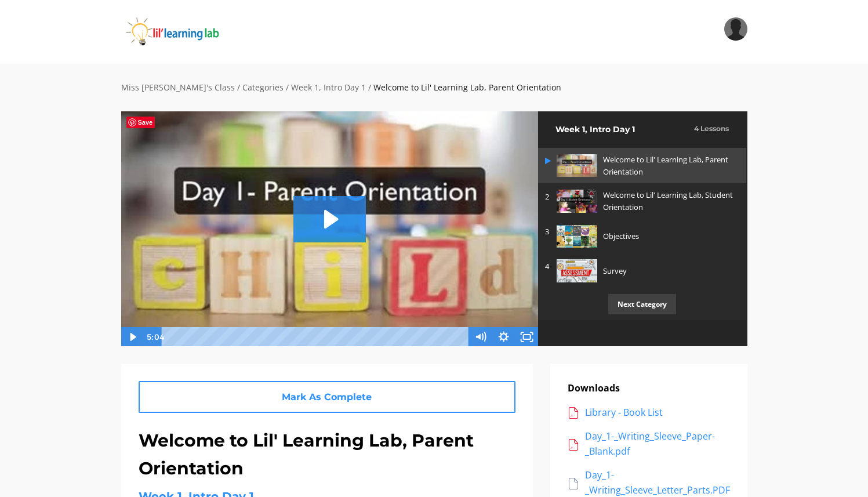 This screenshot has height=497, width=868. Describe the element at coordinates (481, 337) in the screenshot. I see `button: Mute` at that location.